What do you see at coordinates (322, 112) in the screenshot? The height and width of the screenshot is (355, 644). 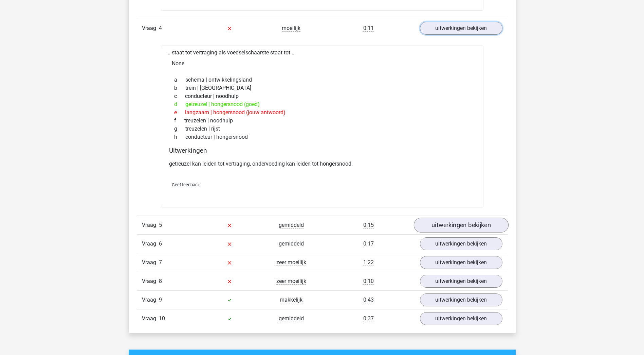 I see `div: langzaam | hongersnood (jouw antwoord)` at bounding box center [322, 112].